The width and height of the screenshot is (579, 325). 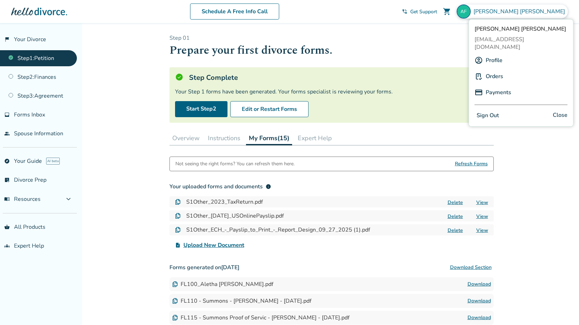 What do you see at coordinates (234, 12) in the screenshot?
I see `a: Schedule A Free Info Call` at bounding box center [234, 12].